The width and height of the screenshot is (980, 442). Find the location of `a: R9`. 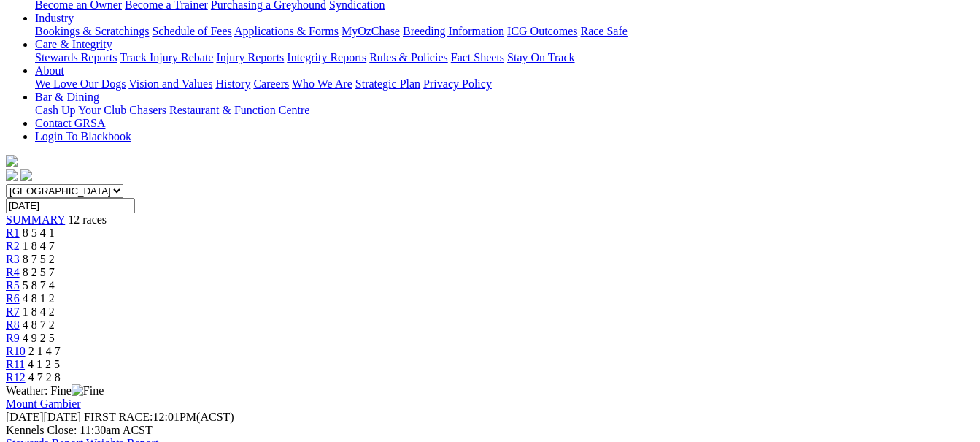

a: R9 is located at coordinates (12, 338).